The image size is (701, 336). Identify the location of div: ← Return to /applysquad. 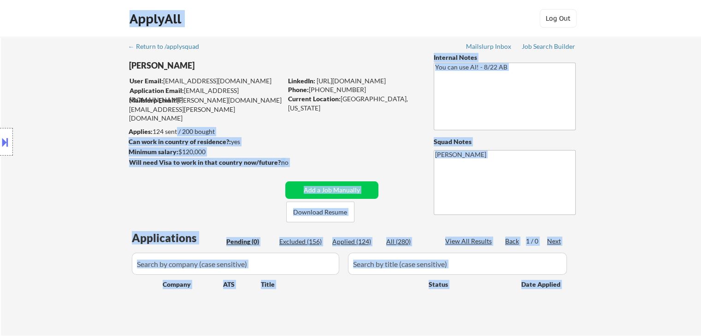
(168, 47).